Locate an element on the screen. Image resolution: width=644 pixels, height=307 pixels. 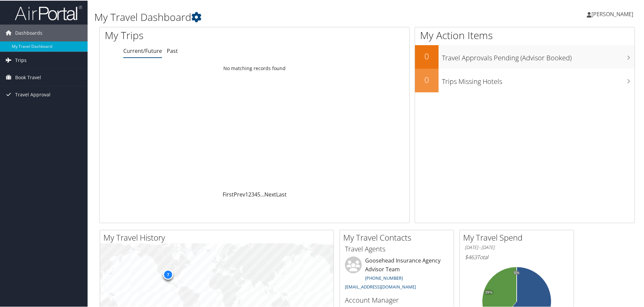
tspan: 39% is located at coordinates (489, 292).